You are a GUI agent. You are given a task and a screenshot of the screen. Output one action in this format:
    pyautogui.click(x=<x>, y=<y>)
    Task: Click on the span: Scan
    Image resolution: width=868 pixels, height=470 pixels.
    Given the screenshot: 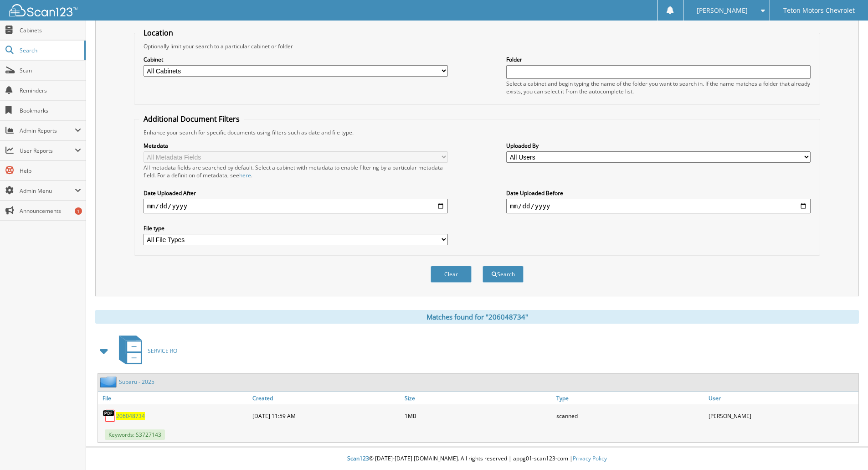 What is the action you would take?
    pyautogui.click(x=50, y=70)
    